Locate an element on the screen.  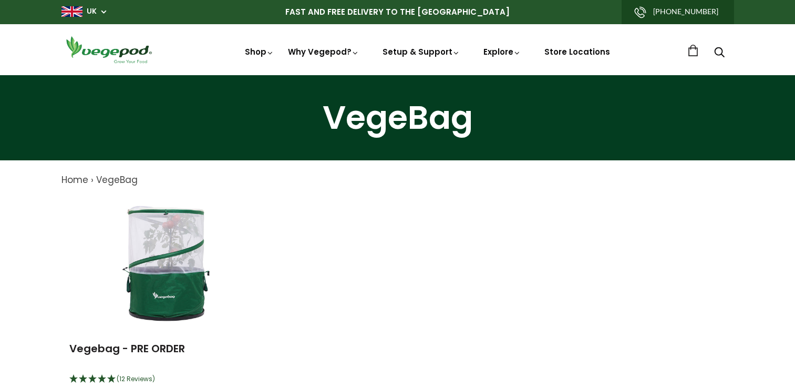
img: Vegebag - PRE ORDER is located at coordinates (168, 263).